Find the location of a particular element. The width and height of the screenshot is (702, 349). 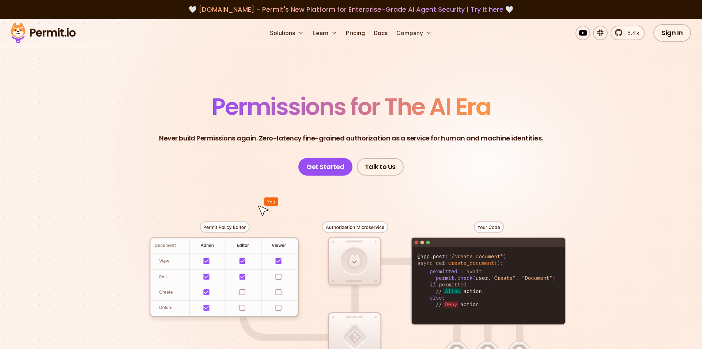

a: Get Started is located at coordinates (325, 167).